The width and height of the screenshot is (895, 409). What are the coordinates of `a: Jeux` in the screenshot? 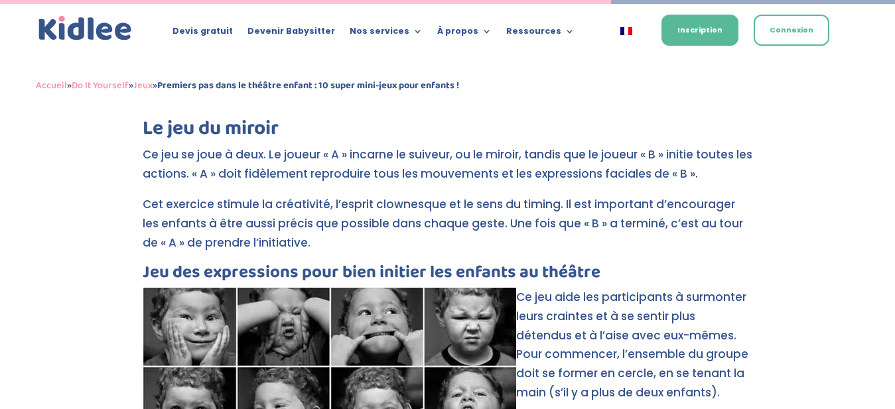 It's located at (143, 86).